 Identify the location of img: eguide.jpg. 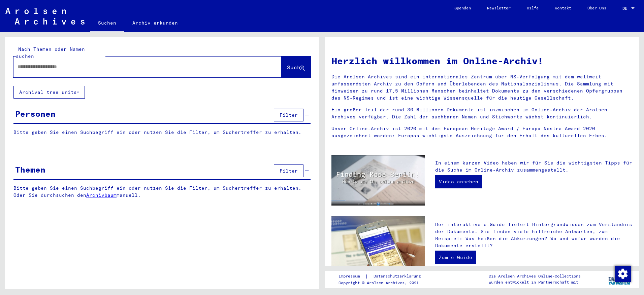
(378, 247).